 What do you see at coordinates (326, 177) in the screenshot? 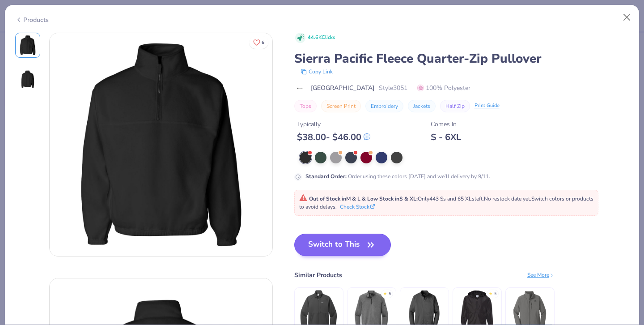
I see `strong: Standard Order :` at bounding box center [326, 177].